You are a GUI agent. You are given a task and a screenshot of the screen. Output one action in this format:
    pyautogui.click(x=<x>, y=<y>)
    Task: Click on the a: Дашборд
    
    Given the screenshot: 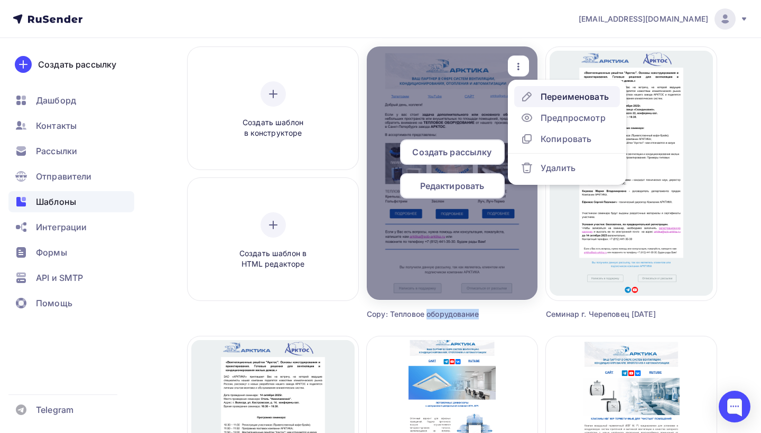 What is the action you would take?
    pyautogui.click(x=71, y=100)
    